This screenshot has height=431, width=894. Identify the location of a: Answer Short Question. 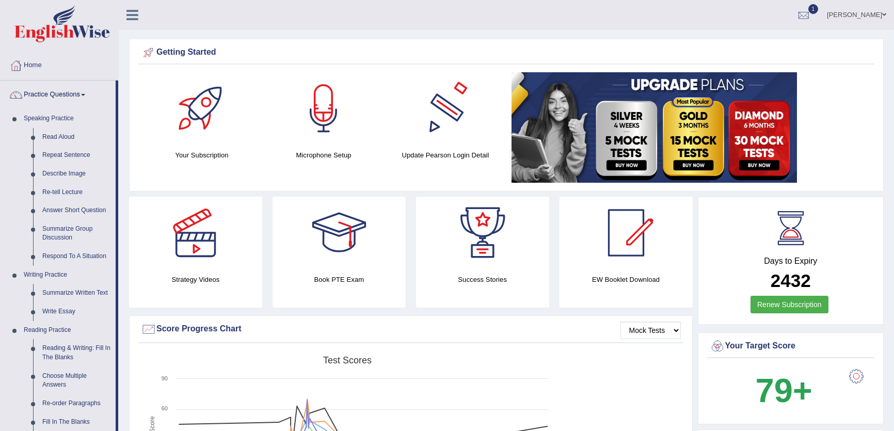
(76, 211).